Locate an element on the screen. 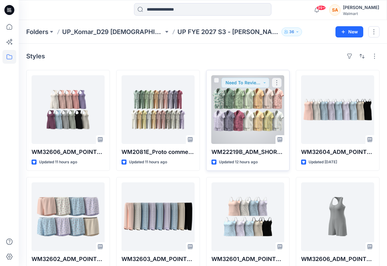 This screenshot has width=387, height=266. p: WM22219B_ADM_SHORTY NOTCH SET_COLORWAY is located at coordinates (248, 152).